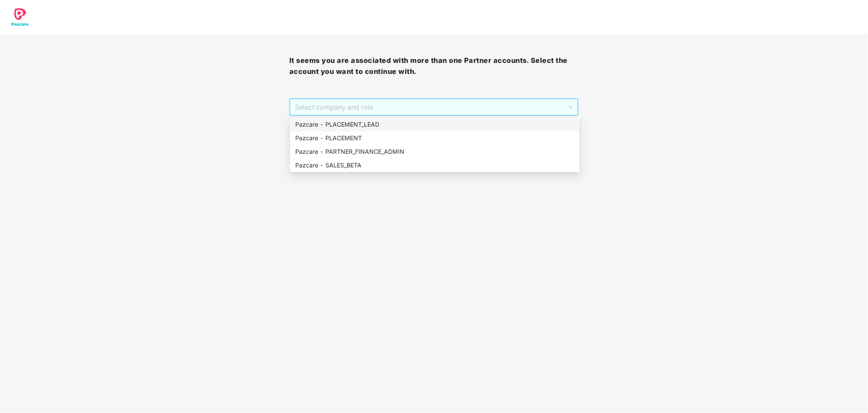 Image resolution: width=868 pixels, height=413 pixels. What do you see at coordinates (435, 124) in the screenshot?
I see `div: Pazcare - PLACEMENT_LEAD` at bounding box center [435, 124].